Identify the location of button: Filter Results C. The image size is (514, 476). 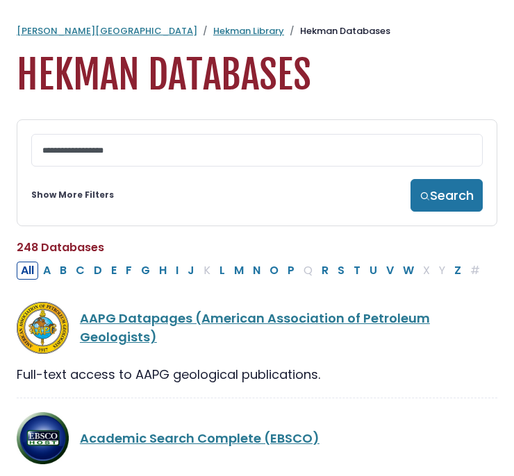
(80, 271).